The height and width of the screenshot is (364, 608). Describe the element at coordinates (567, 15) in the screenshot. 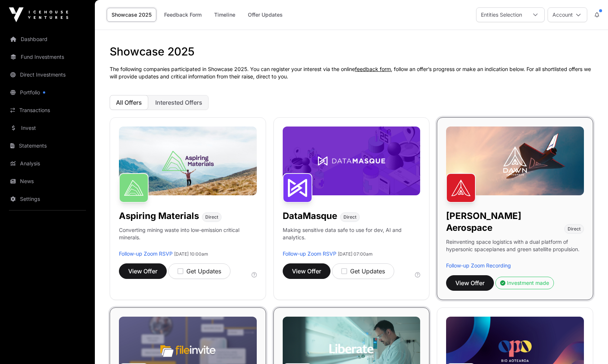

I see `button: Account` at that location.